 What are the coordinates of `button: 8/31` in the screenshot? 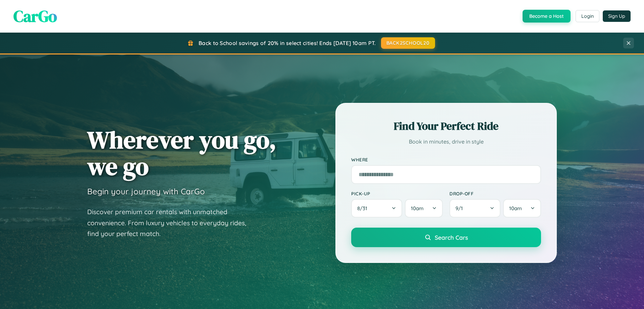 It's located at (377, 208).